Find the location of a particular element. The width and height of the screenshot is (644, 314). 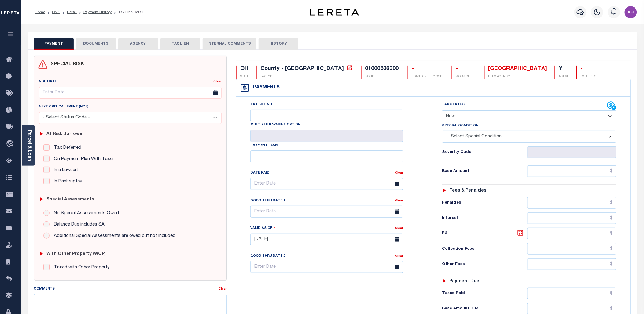

i: travel_explore is located at coordinates (10, 144).